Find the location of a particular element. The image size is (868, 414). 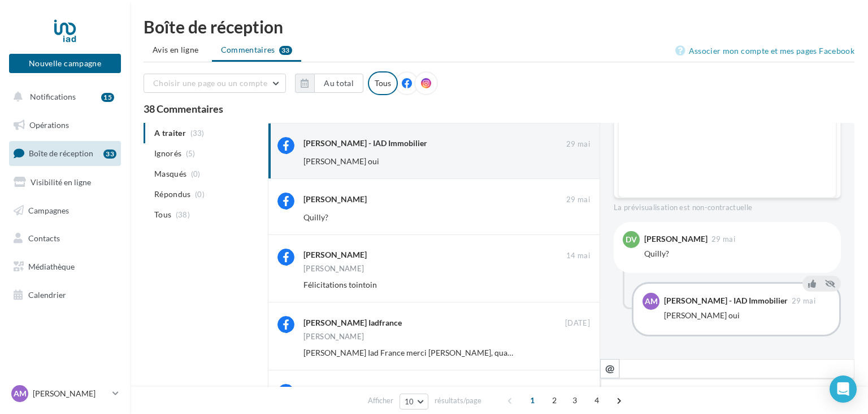

span: Boîte de réception is located at coordinates (61, 152).